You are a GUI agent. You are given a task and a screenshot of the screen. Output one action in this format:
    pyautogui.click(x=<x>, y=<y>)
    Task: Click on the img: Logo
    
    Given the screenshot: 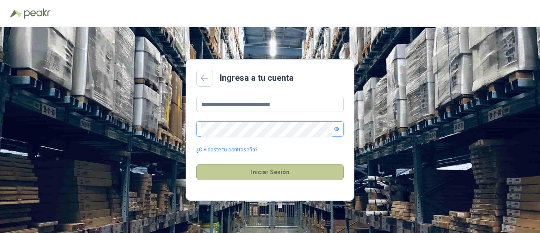 What is the action you would take?
    pyautogui.click(x=16, y=14)
    